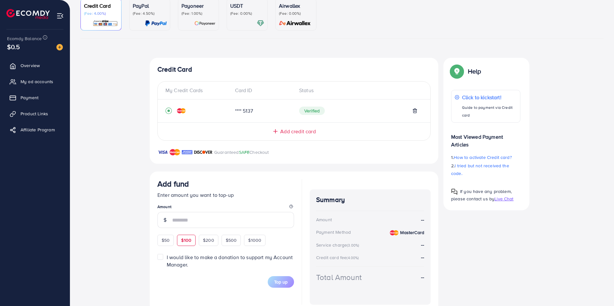 This screenshot has width=614, height=306. Describe the element at coordinates (358, 90) in the screenshot. I see `div: Status` at that location.